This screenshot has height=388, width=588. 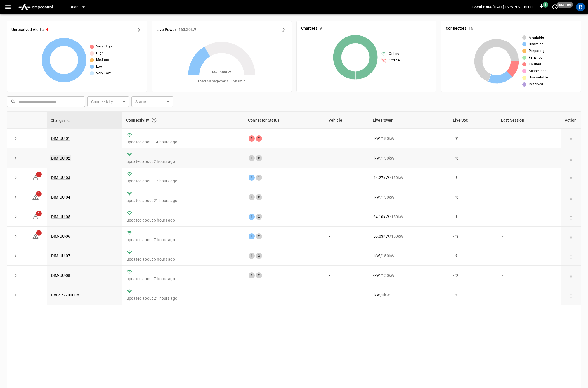 What do you see at coordinates (222, 72) in the screenshot?
I see `span: Max. 500 kW` at bounding box center [222, 72].